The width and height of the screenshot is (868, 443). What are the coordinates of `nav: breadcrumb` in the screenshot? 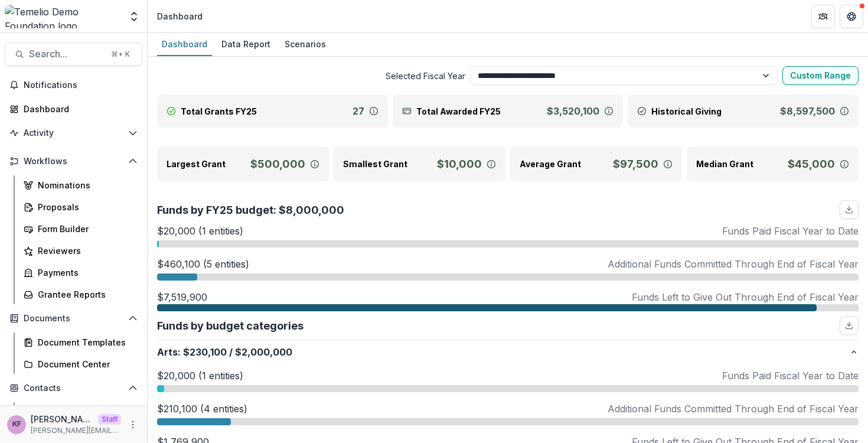 It's located at (179, 16).